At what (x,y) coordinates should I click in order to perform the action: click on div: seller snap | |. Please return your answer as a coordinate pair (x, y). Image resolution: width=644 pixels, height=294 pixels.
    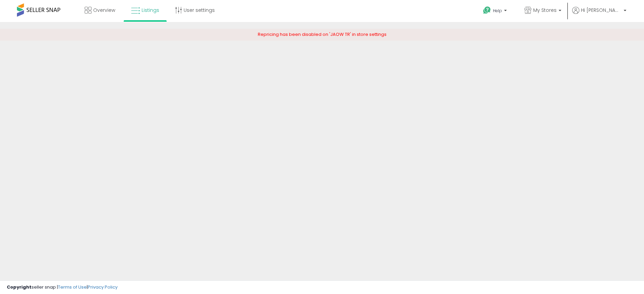
    Looking at the image, I should click on (62, 287).